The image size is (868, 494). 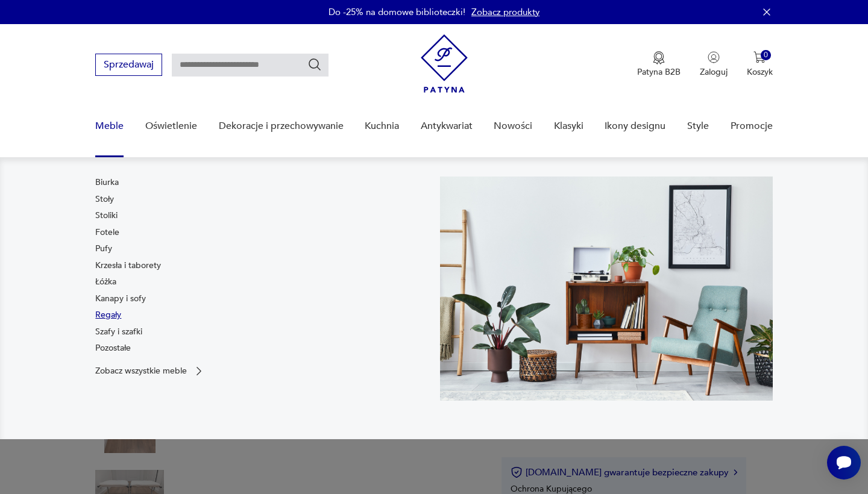 What do you see at coordinates (150, 372) in the screenshot?
I see `a: Zobacz wszystkie meble` at bounding box center [150, 372].